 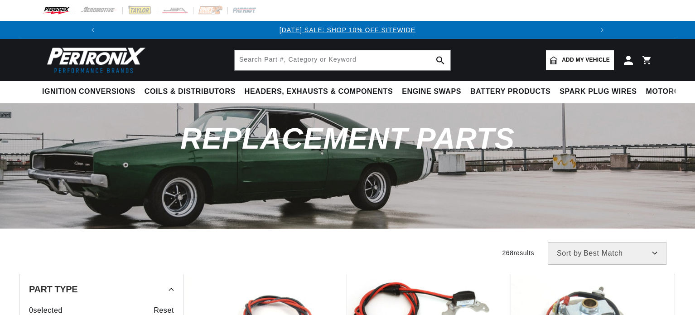 I want to click on input: Search Part #, Category or Keyword, so click(x=342, y=60).